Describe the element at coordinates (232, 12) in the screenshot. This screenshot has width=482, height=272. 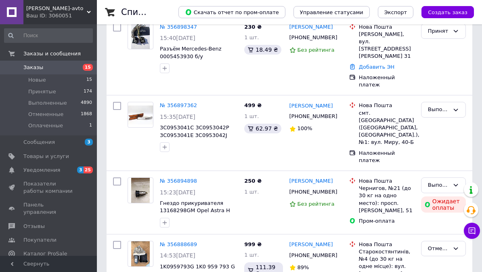
I see `button: Скачать отчет по пром-оплате` at that location.